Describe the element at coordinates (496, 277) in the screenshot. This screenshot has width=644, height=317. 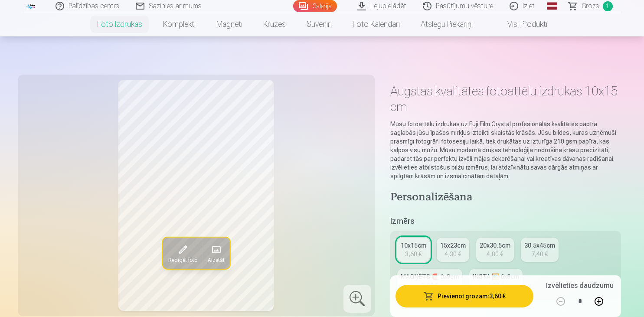
I see `div: INSTA 🖼️ 6x9cm` at that location.